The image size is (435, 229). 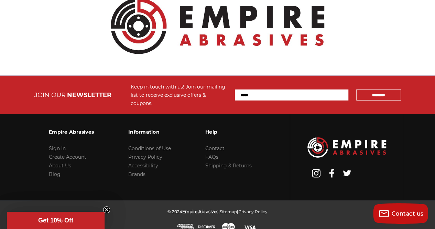 What do you see at coordinates (143, 166) in the screenshot?
I see `a: Accessibility` at bounding box center [143, 166].